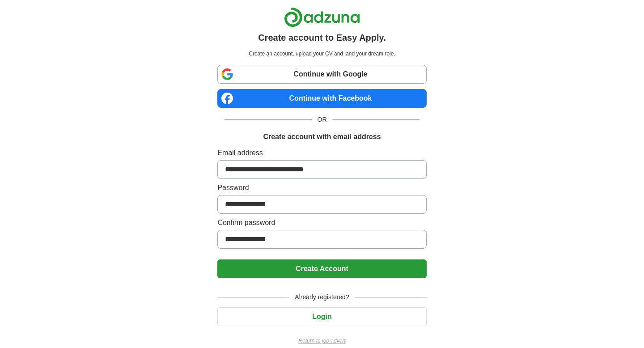 The width and height of the screenshot is (644, 348). Describe the element at coordinates (321, 297) in the screenshot. I see `span: Already registered?` at that location.